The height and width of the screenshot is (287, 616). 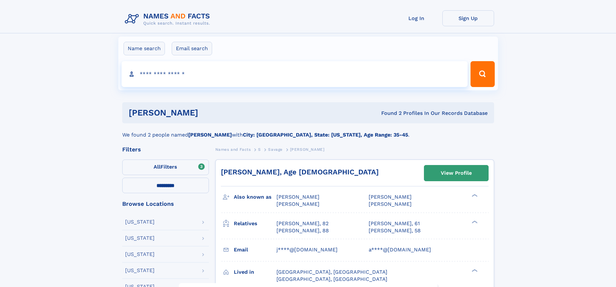 I want to click on a: Sign Up, so click(x=468, y=18).